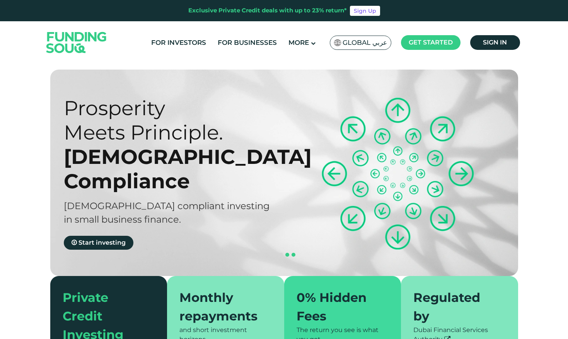 The width and height of the screenshot is (568, 339). I want to click on span: Global عربي, so click(365, 43).